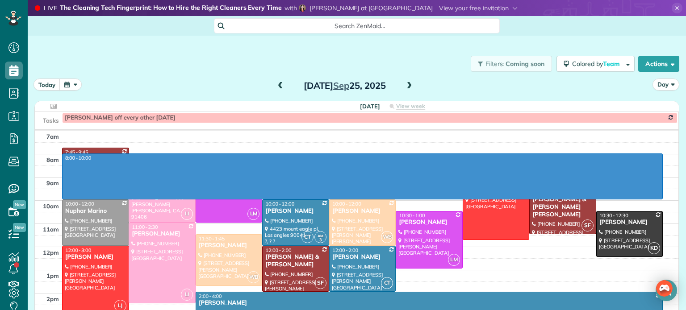 This screenshot has width=686, height=310. I want to click on span: 1pm, so click(53, 276).